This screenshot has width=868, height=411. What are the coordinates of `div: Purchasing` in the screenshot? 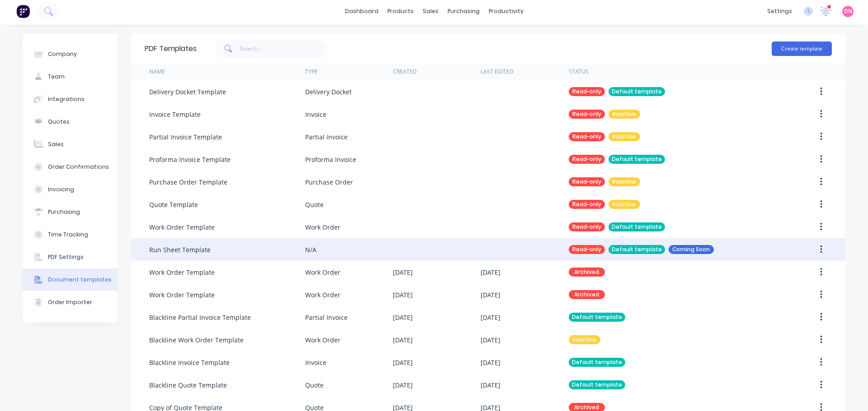 It's located at (64, 212).